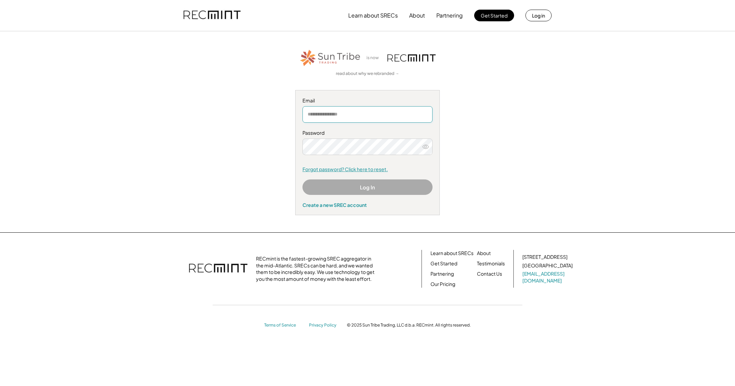 This screenshot has height=386, width=735. Describe the element at coordinates (443, 285) in the screenshot. I see `a: Our Pricing` at that location.